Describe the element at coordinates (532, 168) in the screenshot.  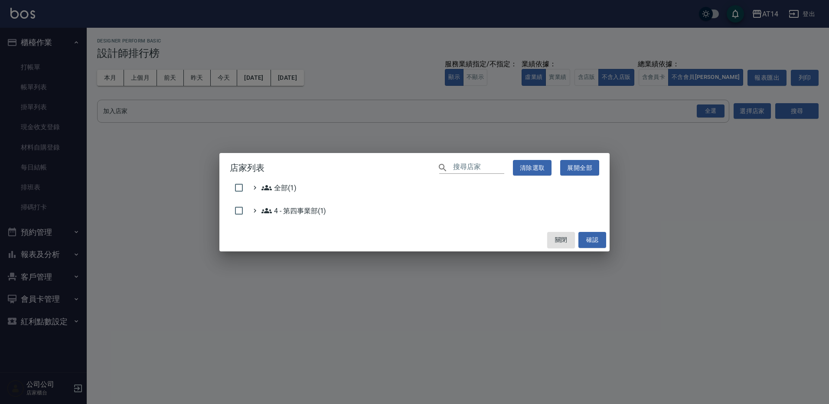
I see `button: 清除選取` at that location.